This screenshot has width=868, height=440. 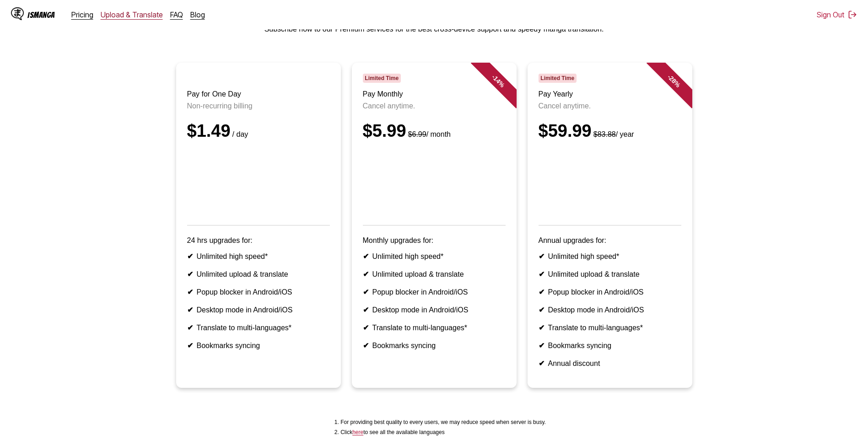 What do you see at coordinates (610, 131) in the screenshot?
I see `div: $59.99` at bounding box center [610, 131].